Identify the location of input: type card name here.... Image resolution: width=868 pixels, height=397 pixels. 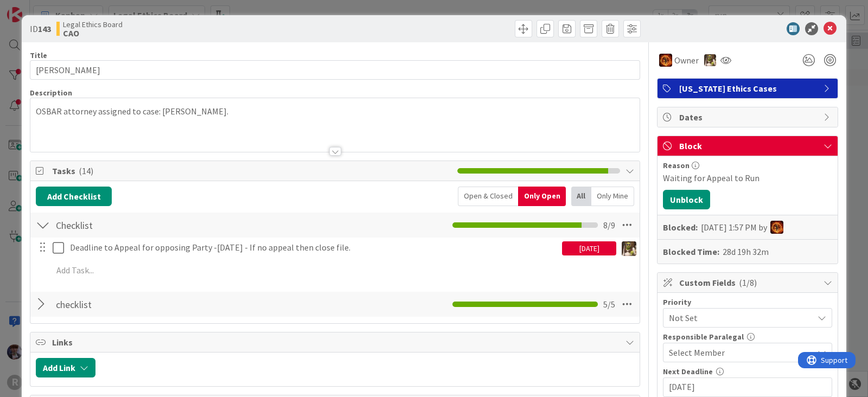
(334, 70).